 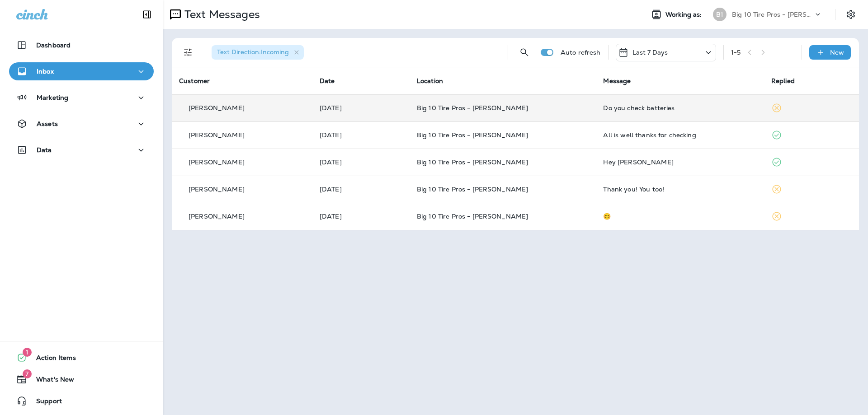 I want to click on p: Auto refresh, so click(x=580, y=53).